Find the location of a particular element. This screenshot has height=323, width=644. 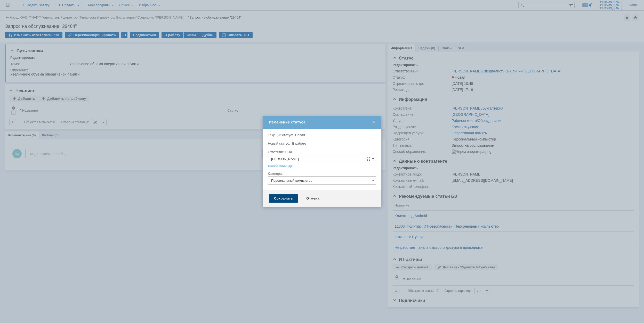

div: Категория is located at coordinates (322, 174).